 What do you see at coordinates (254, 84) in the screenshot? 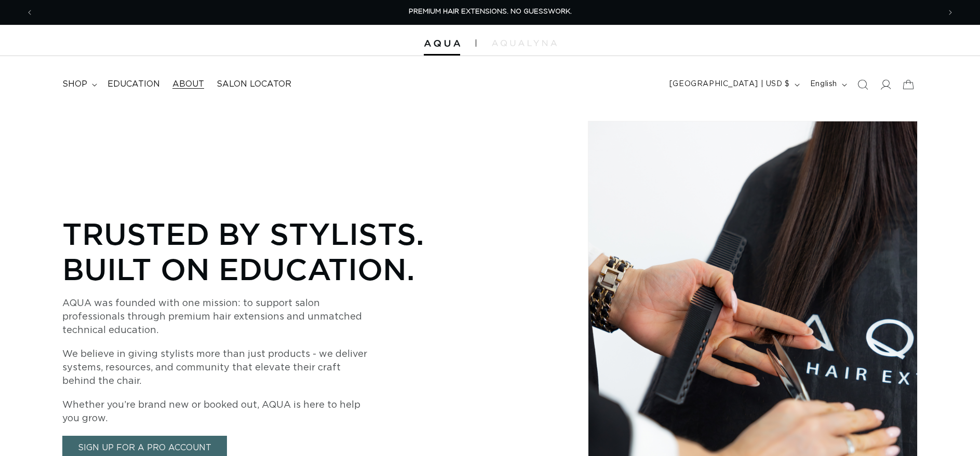
I see `a: Salon Locator` at bounding box center [254, 84].